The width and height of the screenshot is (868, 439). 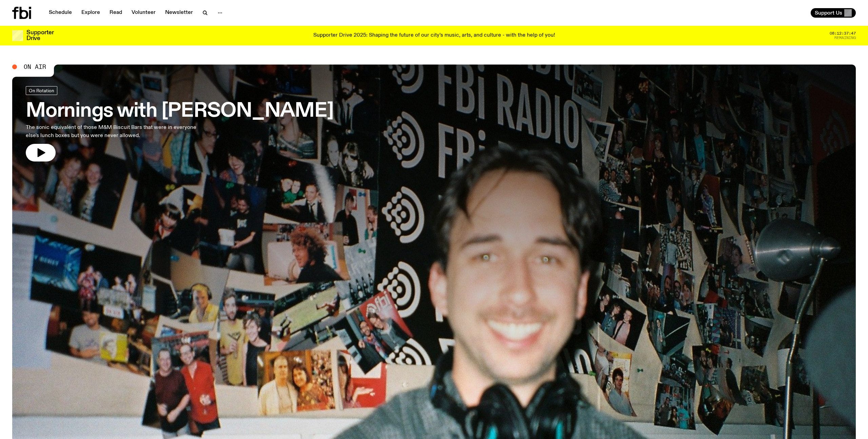 What do you see at coordinates (90, 13) in the screenshot?
I see `a: Explore` at bounding box center [90, 13].